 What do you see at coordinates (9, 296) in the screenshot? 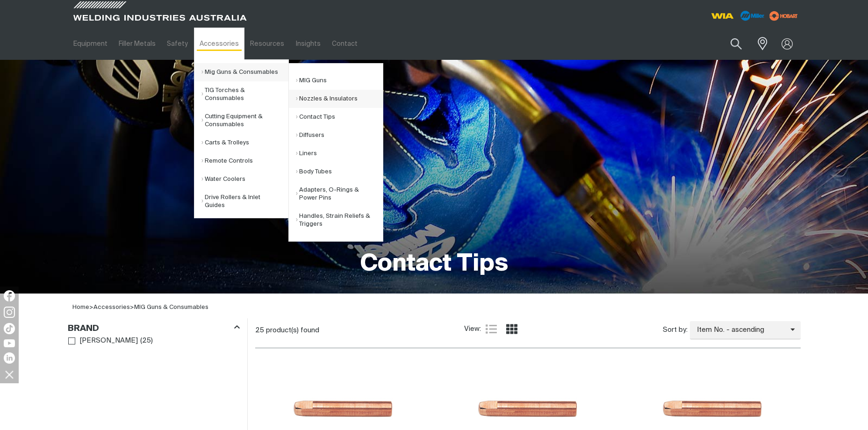
I see `img: Facebook` at bounding box center [9, 296].